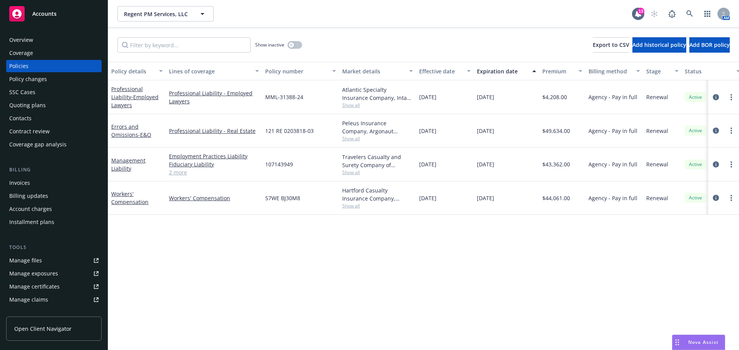 This screenshot has width=739, height=350. What do you see at coordinates (440, 71) in the screenshot?
I see `div: Effective date` at bounding box center [440, 71].